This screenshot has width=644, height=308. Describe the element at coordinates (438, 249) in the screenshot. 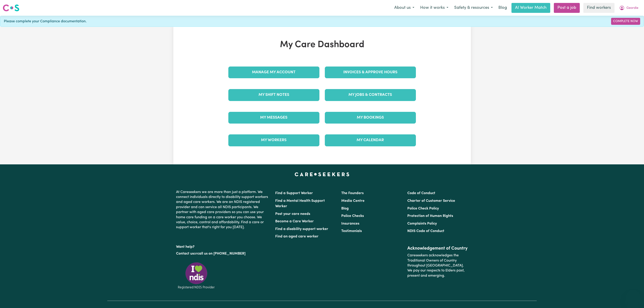

I see `h2: Acknowledgement of Country` at that location.